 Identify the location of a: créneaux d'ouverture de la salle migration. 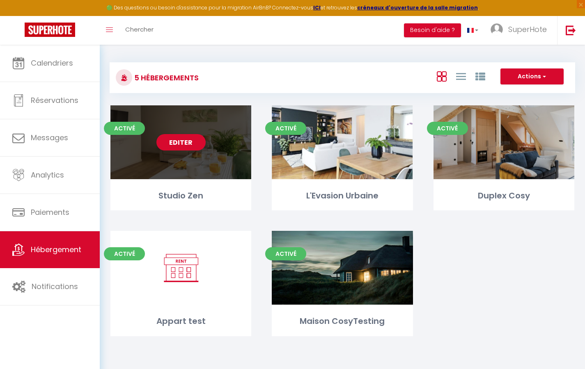
(417, 7).